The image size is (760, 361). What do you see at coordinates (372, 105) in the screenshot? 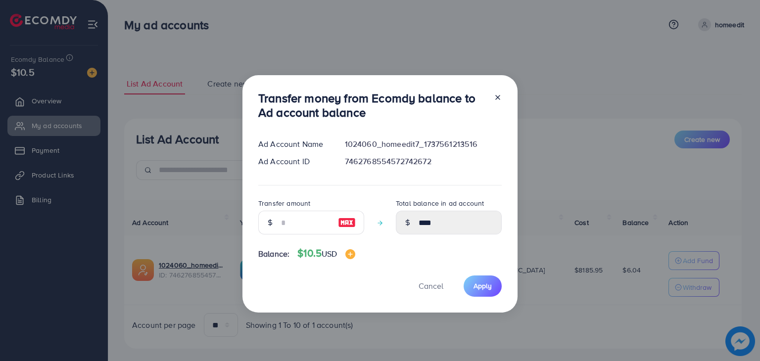
I see `h3: Transfer money from Ecomdy balance to Ad account balance` at bounding box center [372, 105].